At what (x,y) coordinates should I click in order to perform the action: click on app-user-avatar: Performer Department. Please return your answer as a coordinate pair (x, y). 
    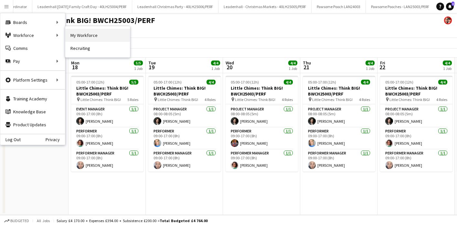
    Looking at the image, I should click on (448, 20).